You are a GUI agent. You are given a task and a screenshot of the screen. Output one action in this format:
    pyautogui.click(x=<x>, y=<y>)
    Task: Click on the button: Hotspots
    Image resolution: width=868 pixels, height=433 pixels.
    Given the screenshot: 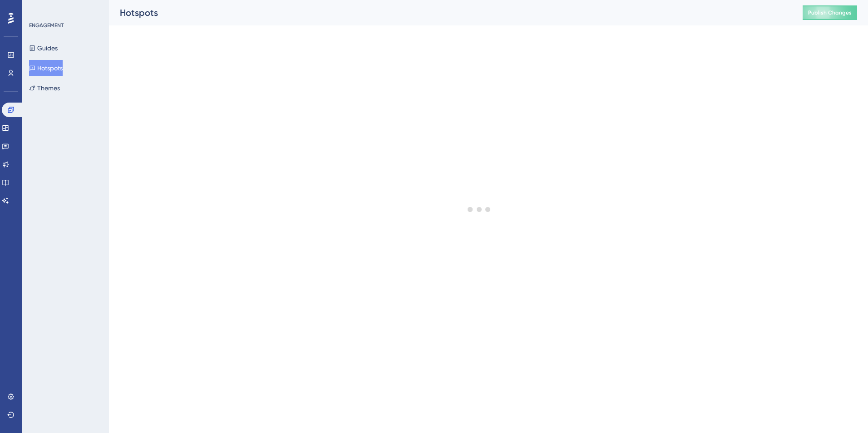 What is the action you would take?
    pyautogui.click(x=46, y=68)
    